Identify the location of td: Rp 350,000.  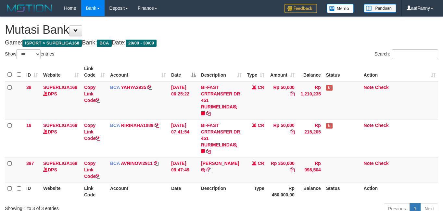
(282, 169).